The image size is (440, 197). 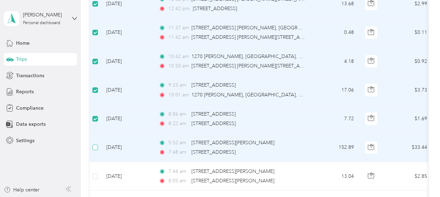 What do you see at coordinates (178, 28) in the screenshot?
I see `span: 11:37 am` at bounding box center [178, 28].